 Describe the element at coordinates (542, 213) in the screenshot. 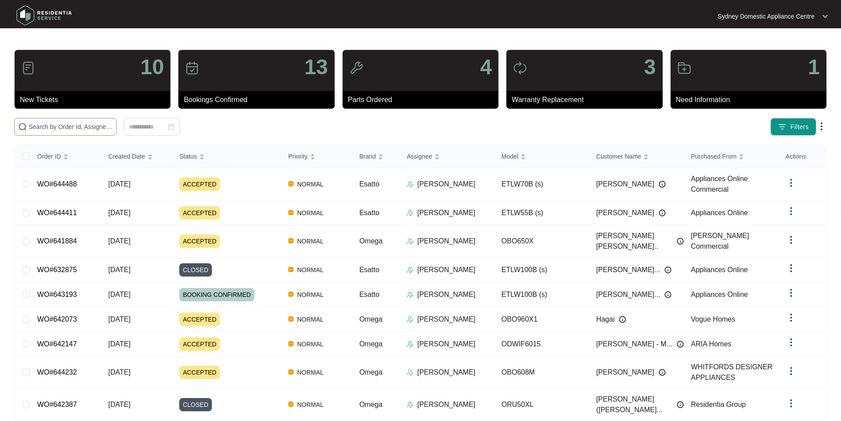

I see `td: ETLW55B (s)` at that location.